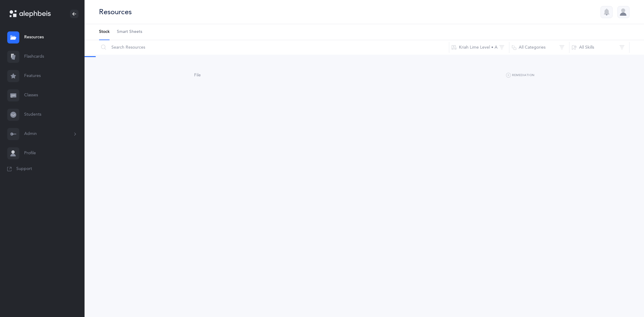  Describe the element at coordinates (599, 47) in the screenshot. I see `button: All Skills` at that location.